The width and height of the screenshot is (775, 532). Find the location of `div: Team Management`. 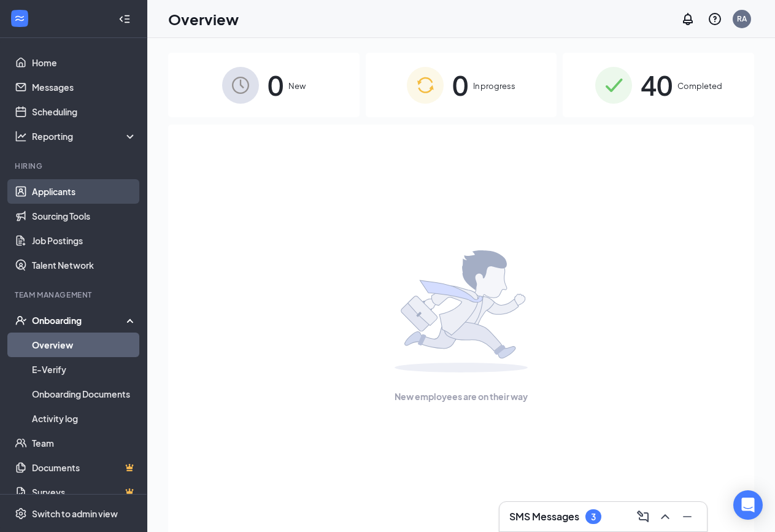

div: Team Management is located at coordinates (74, 295).